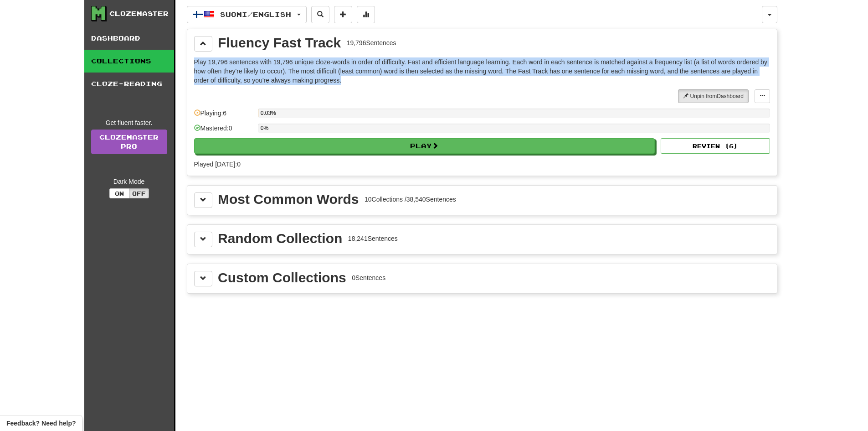 This screenshot has height=431, width=868. Describe the element at coordinates (425, 146) in the screenshot. I see `button: Play` at that location.